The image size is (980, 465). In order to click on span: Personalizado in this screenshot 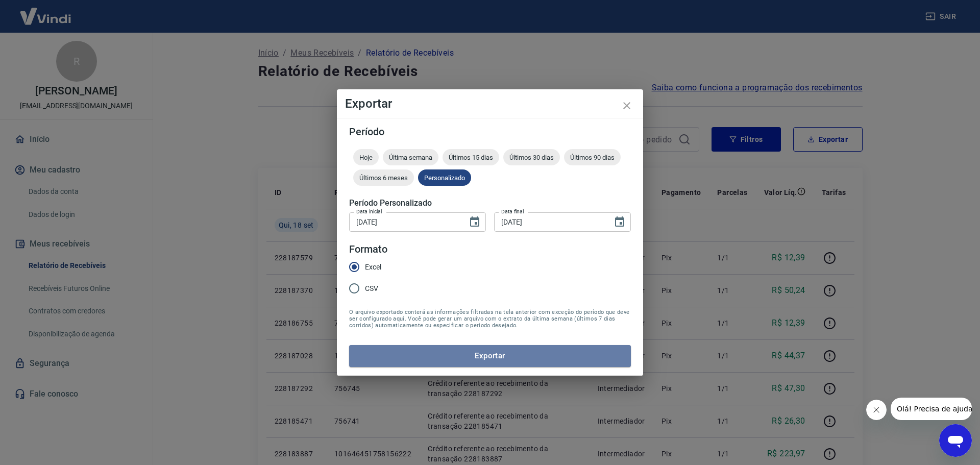, I will do `click(444, 178)`.